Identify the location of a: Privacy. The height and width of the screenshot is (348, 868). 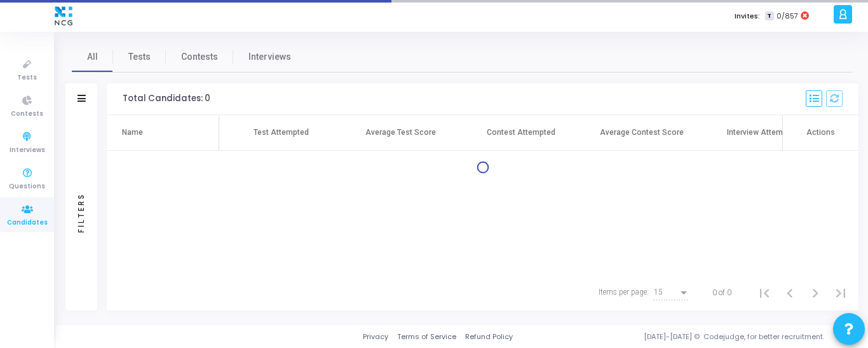
(375, 337).